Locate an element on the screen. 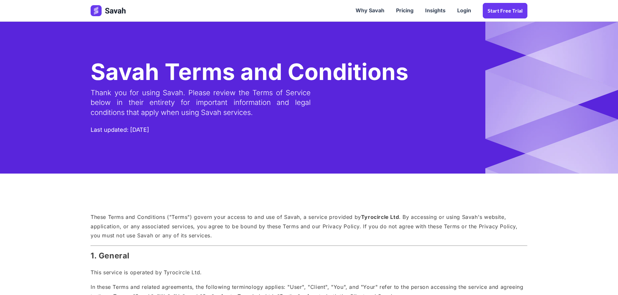 Image resolution: width=618 pixels, height=295 pixels. p: These Terms and Conditions ("Terms") govern your access to and use of Savah, a service provided b... is located at coordinates (309, 226).